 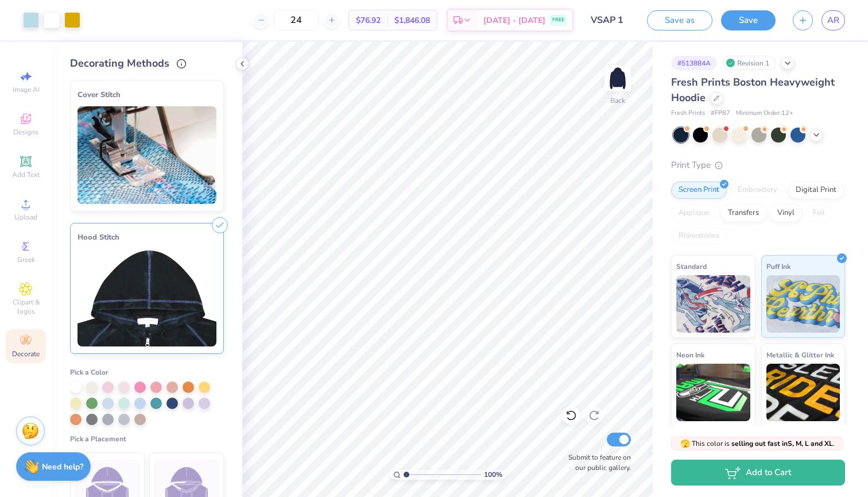 I want to click on span: Metallic & Glitter Ink, so click(x=800, y=354).